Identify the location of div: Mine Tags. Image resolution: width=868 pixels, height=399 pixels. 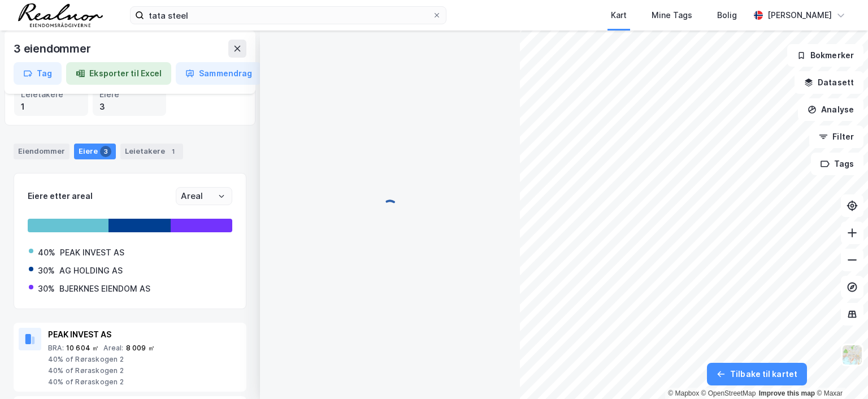
(672, 15).